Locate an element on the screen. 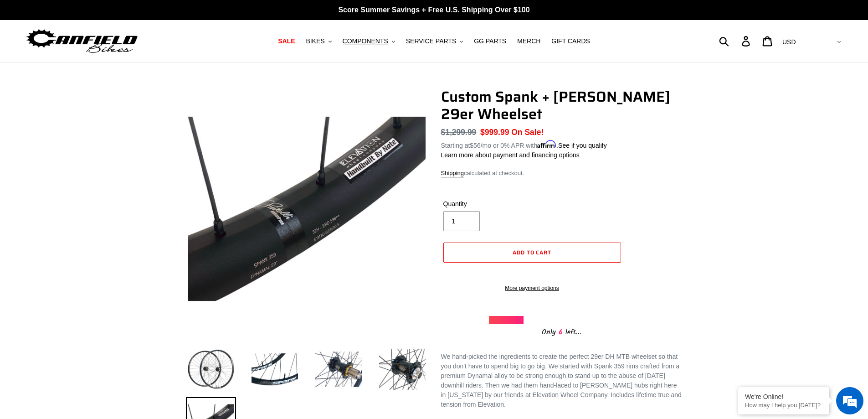 The height and width of the screenshot is (419, 868). span: $999.99 is located at coordinates (495, 132).